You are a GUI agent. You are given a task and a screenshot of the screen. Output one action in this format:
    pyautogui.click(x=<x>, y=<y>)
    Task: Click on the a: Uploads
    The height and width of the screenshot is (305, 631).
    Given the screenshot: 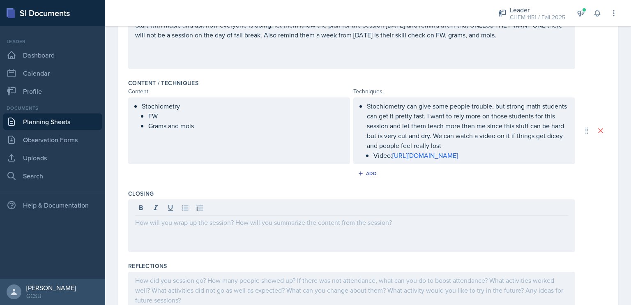 What is the action you would take?
    pyautogui.click(x=53, y=158)
    